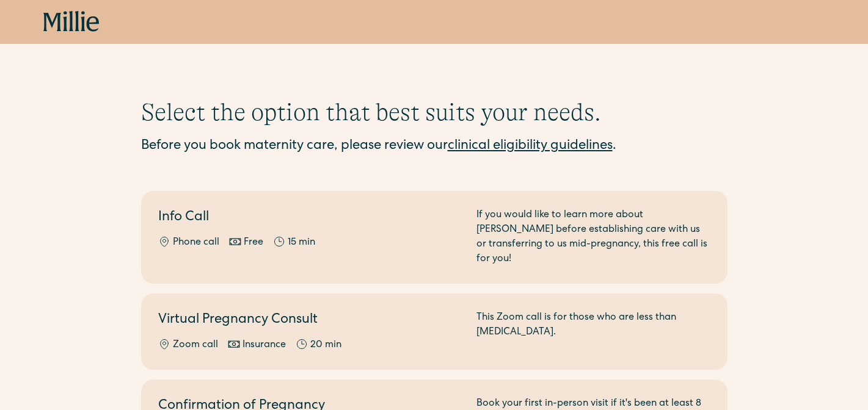  I want to click on div: Before you book maternity care, please review our ., so click(434, 147).